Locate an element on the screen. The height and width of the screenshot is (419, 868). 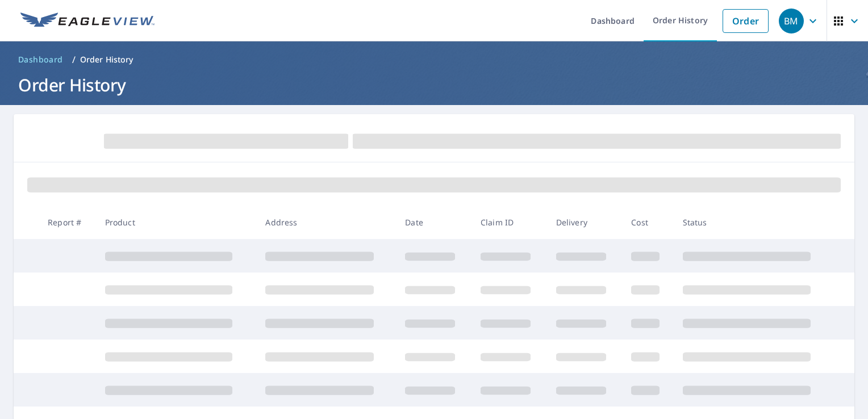
div: BM is located at coordinates (791, 21).